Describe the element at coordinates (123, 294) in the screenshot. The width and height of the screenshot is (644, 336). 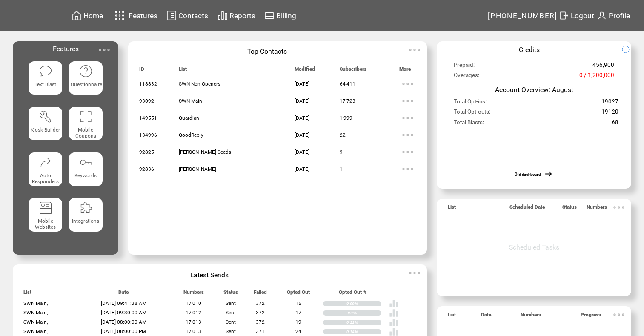
I see `span: Date` at that location.